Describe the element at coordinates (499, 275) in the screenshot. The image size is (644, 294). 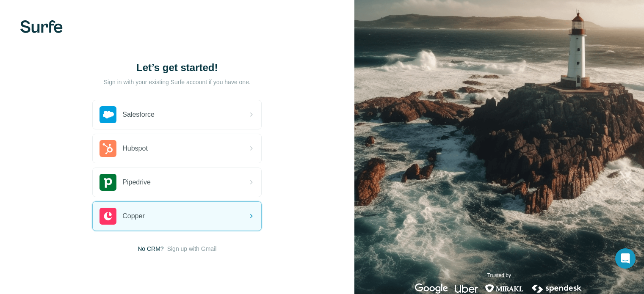
I see `p: Trusted by` at that location.